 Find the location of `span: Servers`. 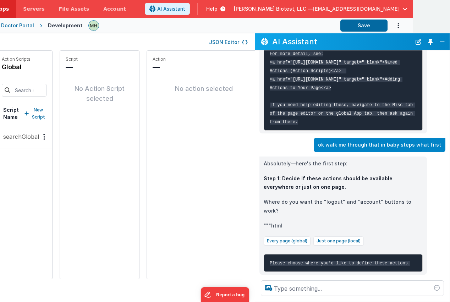

span: Servers is located at coordinates (34, 9).